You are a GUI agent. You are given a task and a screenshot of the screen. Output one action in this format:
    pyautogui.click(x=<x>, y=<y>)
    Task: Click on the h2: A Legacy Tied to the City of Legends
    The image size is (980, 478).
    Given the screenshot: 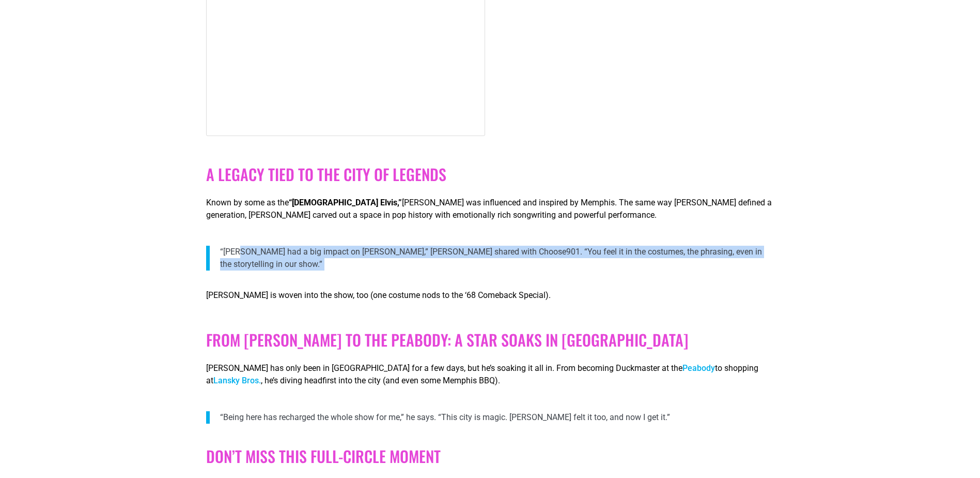 What is the action you would take?
    pyautogui.click(x=490, y=174)
    